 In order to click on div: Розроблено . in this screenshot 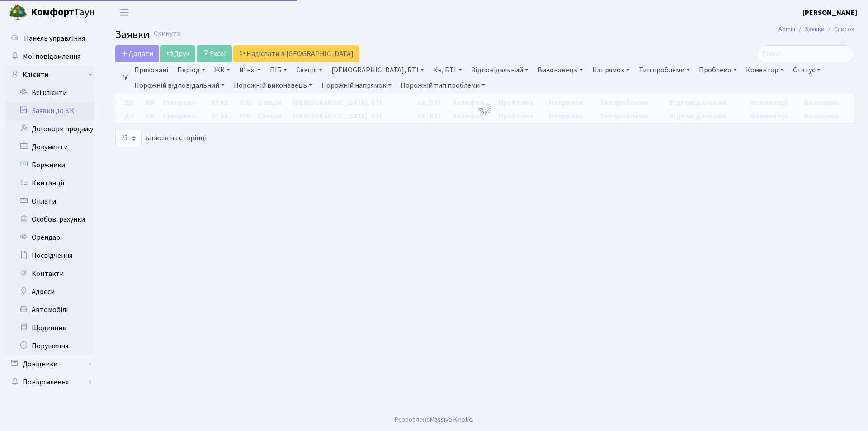, I will do `click(434, 420)`.